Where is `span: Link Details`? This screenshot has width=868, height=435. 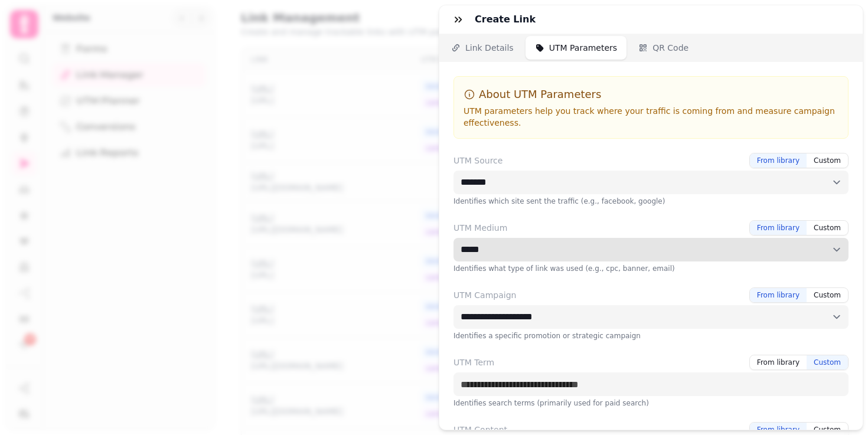 span: Link Details is located at coordinates (489, 47).